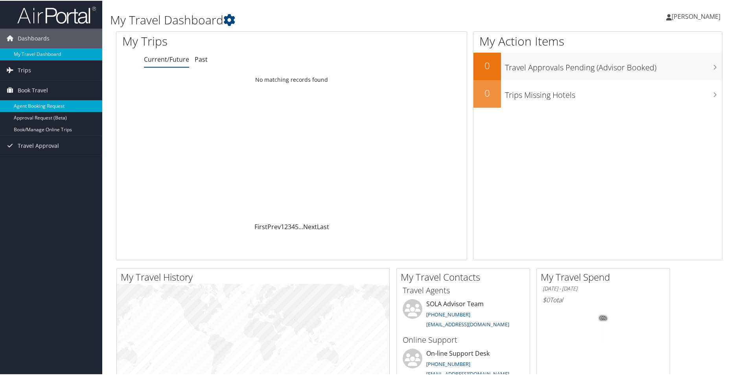 Image resolution: width=733 pixels, height=375 pixels. Describe the element at coordinates (33, 38) in the screenshot. I see `span: Dashboards` at that location.